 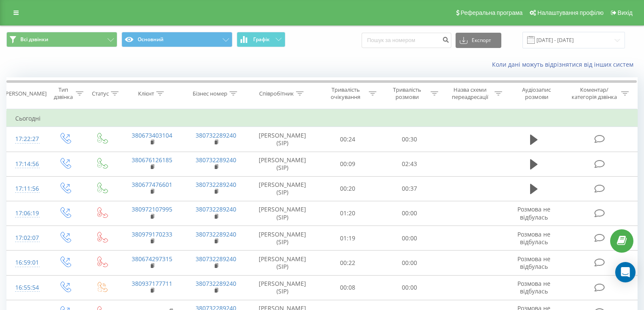 What do you see at coordinates (322, 119) in the screenshot?
I see `td: Сьогодні` at bounding box center [322, 119].